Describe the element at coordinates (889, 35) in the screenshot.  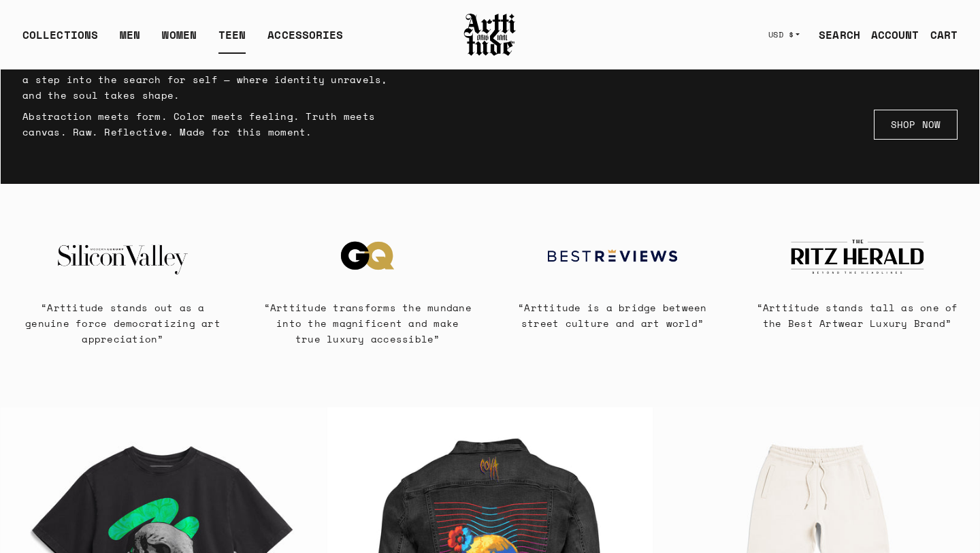
I see `a: ACCOUNT` at that location.